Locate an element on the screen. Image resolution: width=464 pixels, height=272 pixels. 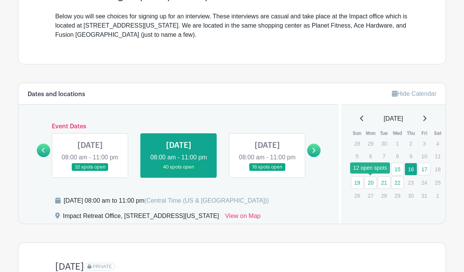
p: 6 is located at coordinates (370, 156).